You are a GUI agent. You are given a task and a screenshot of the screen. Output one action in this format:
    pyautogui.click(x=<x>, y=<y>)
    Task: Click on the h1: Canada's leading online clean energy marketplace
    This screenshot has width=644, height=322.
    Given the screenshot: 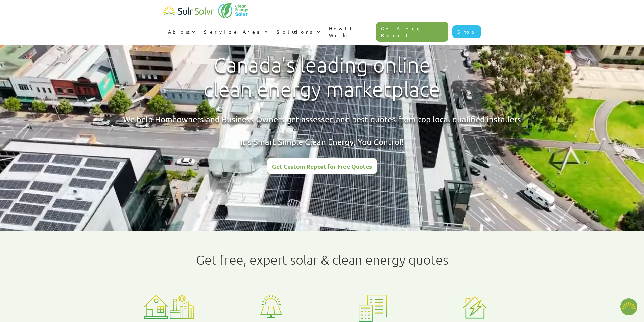 What is the action you would take?
    pyautogui.click(x=322, y=77)
    